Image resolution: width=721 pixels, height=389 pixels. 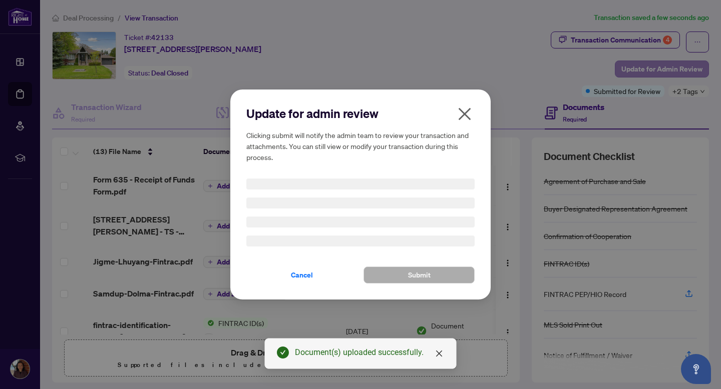 What do you see at coordinates (302, 275) in the screenshot?
I see `span: Cancel` at bounding box center [302, 275].